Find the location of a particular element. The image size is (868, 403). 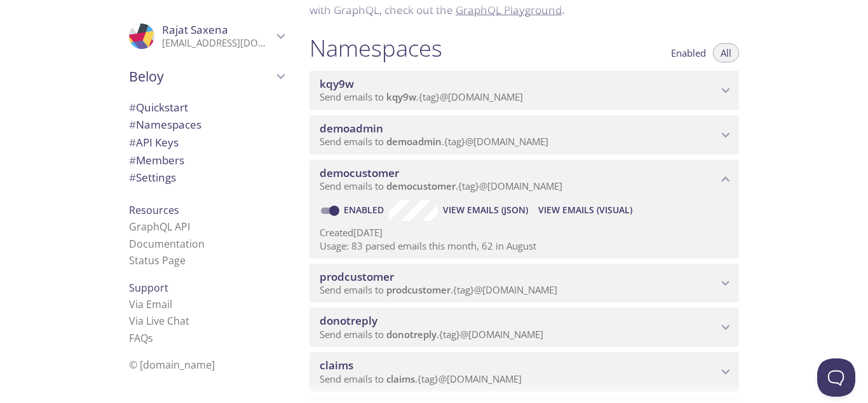

h1: Namespaces is located at coordinates (376, 47).